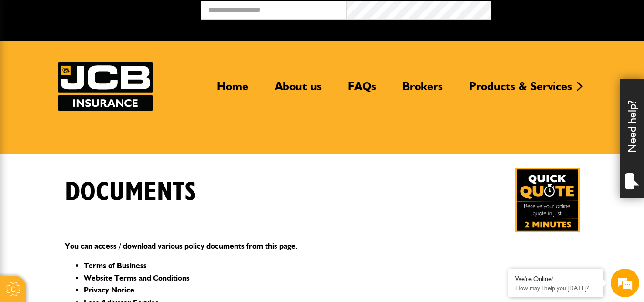 This screenshot has height=302, width=644. I want to click on a: Website Terms and Conditions, so click(137, 277).